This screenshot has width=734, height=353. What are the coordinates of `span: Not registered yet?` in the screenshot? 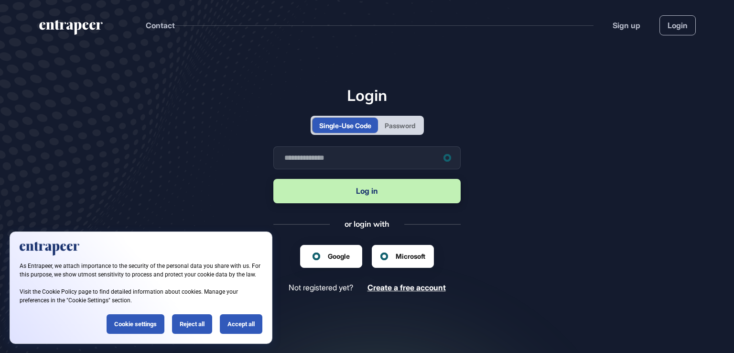 It's located at (321, 287).